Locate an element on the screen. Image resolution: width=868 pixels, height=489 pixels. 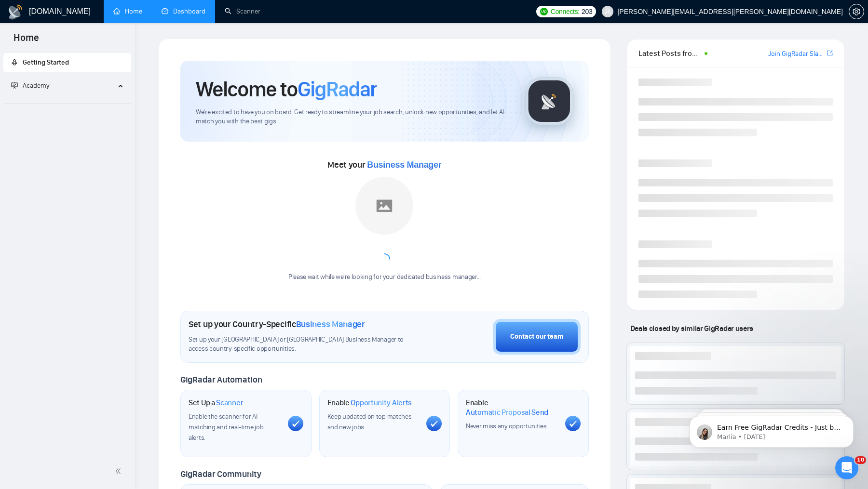
span: Connects: is located at coordinates (565, 12).